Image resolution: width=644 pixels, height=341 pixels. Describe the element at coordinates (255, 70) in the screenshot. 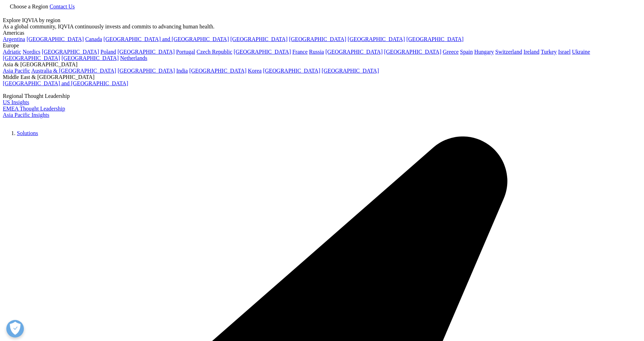

I see `a: Korea` at that location.